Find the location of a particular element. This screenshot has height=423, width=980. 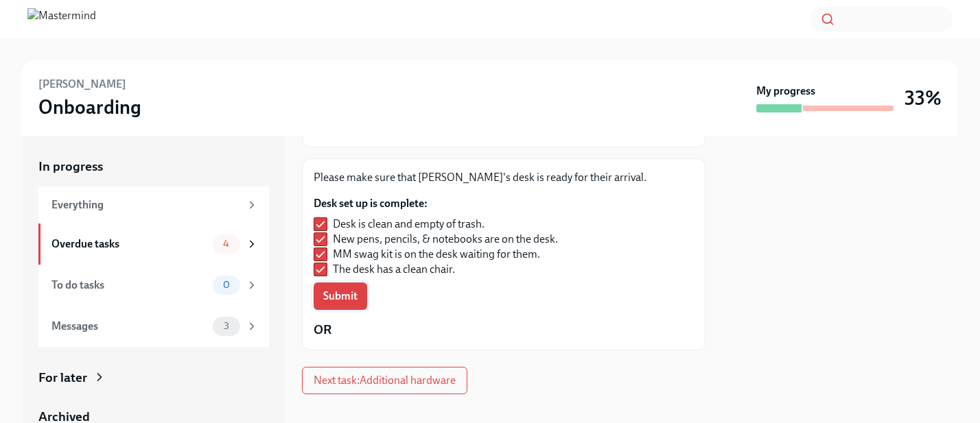

a: Messages3 is located at coordinates (154, 326).